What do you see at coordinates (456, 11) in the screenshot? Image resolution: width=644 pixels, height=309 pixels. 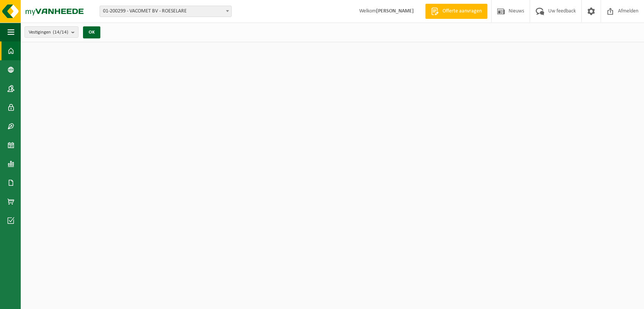 I see `a: Offerte aanvragen` at bounding box center [456, 11].